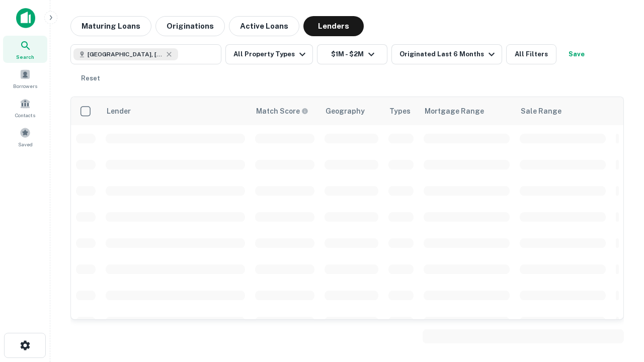  I want to click on span: Saved, so click(25, 145).